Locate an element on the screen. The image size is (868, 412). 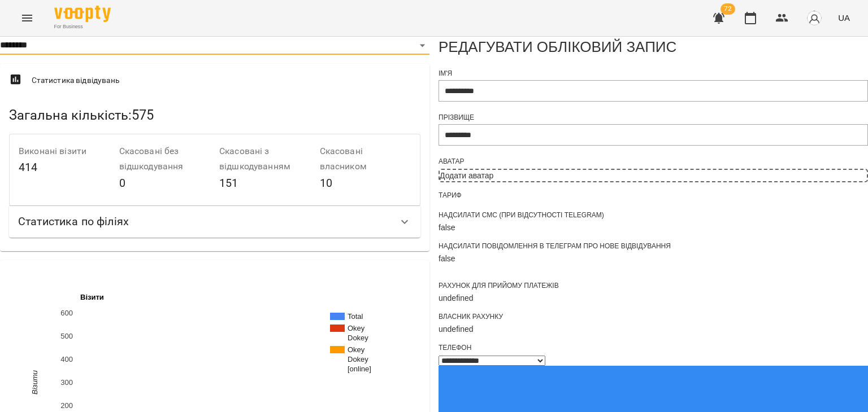
span: 72 is located at coordinates (728, 9).